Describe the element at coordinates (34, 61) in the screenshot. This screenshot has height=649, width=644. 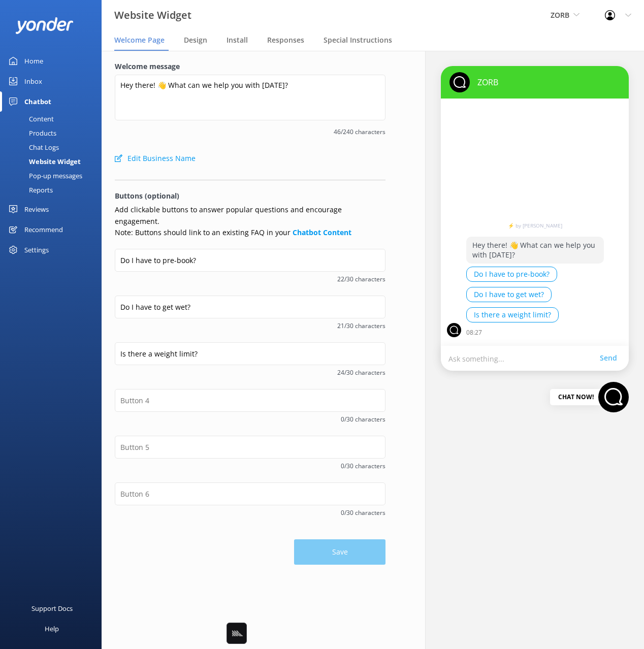
I see `div: Home` at that location.